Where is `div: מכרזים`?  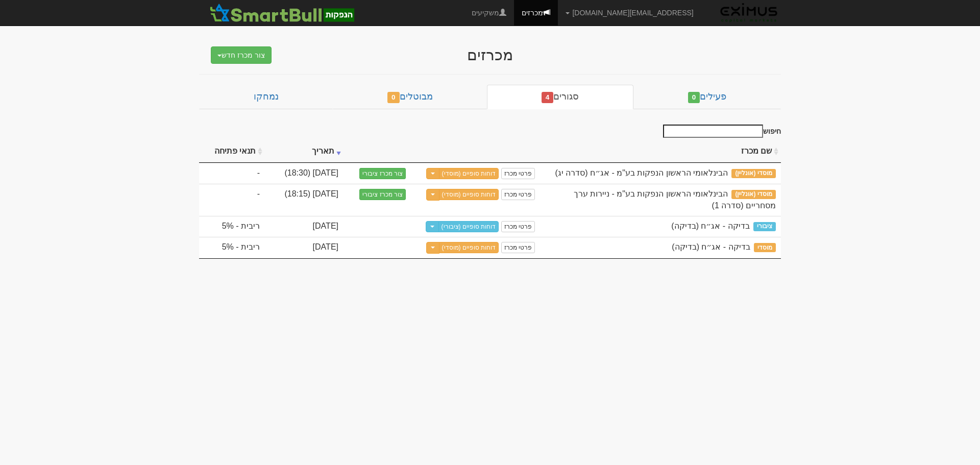 div: מכרזים is located at coordinates (490, 54).